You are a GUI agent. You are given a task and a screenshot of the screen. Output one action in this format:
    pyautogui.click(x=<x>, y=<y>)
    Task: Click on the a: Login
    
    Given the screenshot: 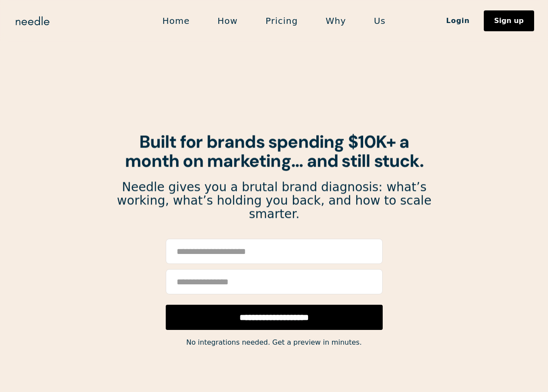 What is the action you would take?
    pyautogui.click(x=458, y=21)
    